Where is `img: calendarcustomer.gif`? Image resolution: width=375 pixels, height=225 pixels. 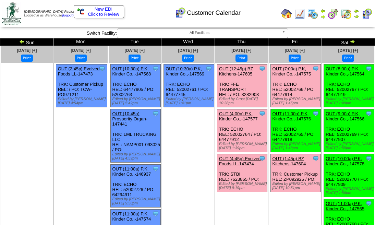
img: calendarcustomer.gif is located at coordinates (367, 14).